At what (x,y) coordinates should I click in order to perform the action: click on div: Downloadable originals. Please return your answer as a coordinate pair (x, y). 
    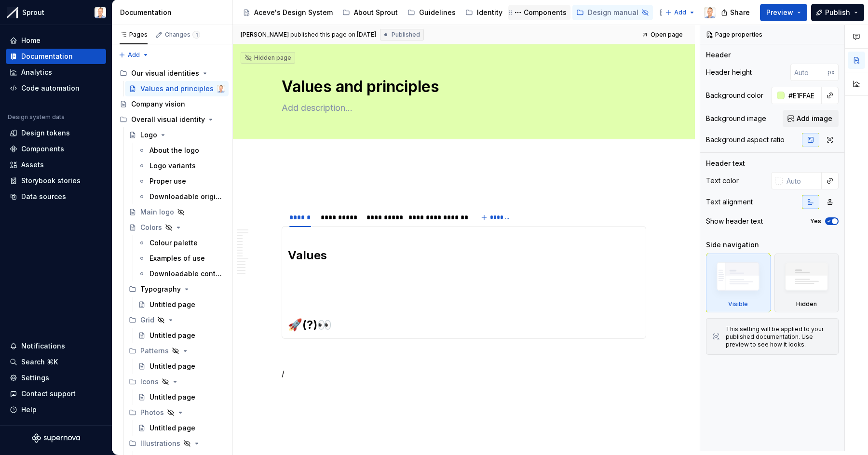
    Looking at the image, I should click on (186, 196).